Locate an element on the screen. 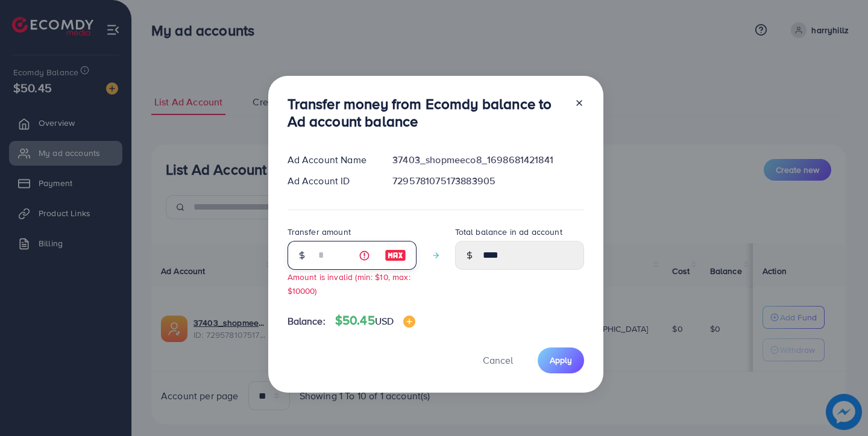  span: USD is located at coordinates (384, 321).